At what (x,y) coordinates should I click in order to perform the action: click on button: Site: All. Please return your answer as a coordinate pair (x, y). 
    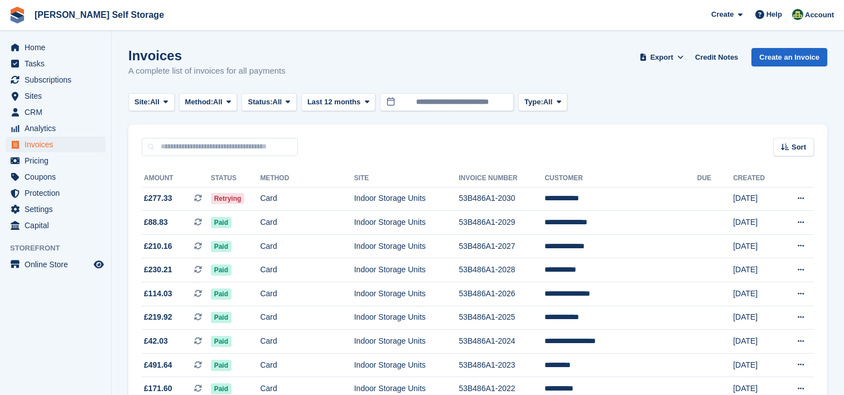
    Looking at the image, I should click on (151, 102).